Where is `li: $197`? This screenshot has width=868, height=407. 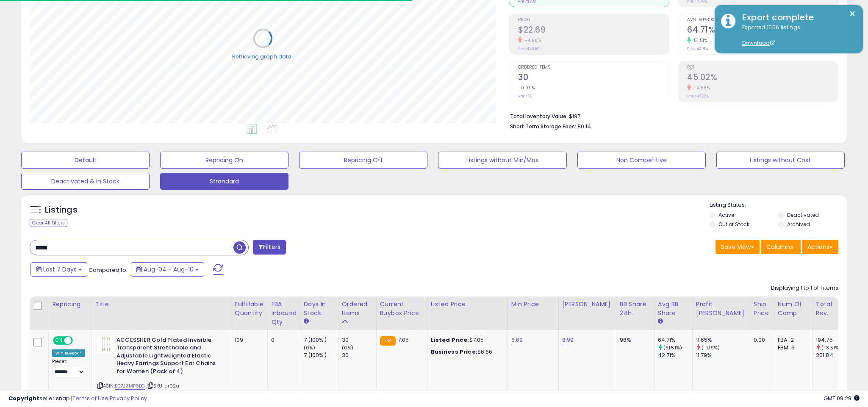 li: $197 is located at coordinates (671, 116).